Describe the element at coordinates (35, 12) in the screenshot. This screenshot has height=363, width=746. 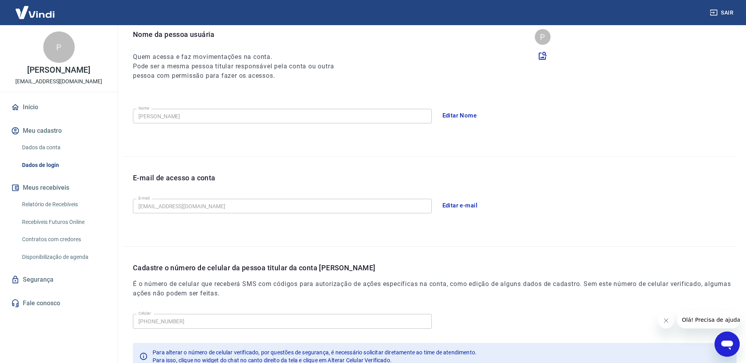
I see `img: Vindi` at that location.